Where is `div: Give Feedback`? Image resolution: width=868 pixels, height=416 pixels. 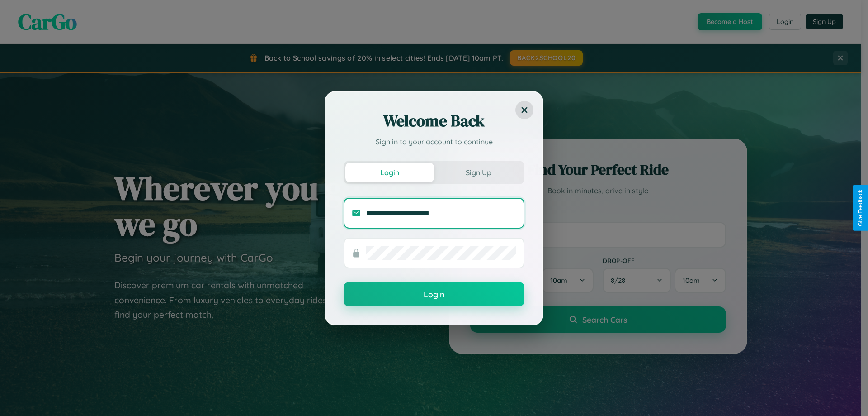
div: Give Feedback is located at coordinates (861, 208).